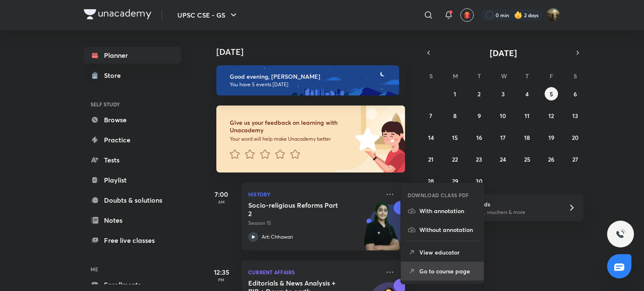 The height and width of the screenshot is (291, 644). Describe the element at coordinates (221, 202) in the screenshot. I see `p: AM` at that location.